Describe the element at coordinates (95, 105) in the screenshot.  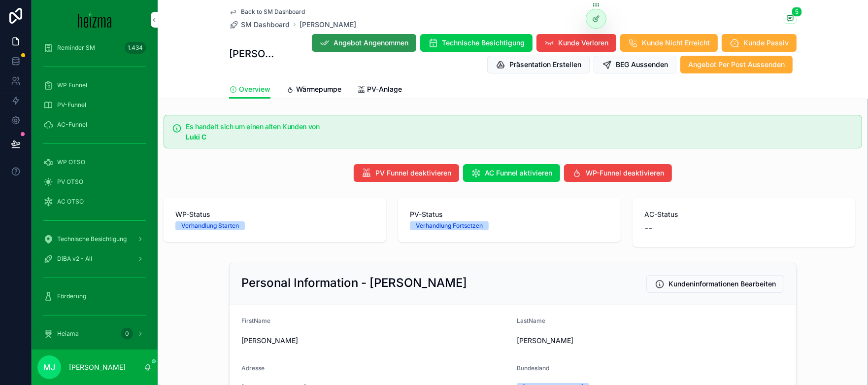
I see `a: PV-Funnel` at that location.